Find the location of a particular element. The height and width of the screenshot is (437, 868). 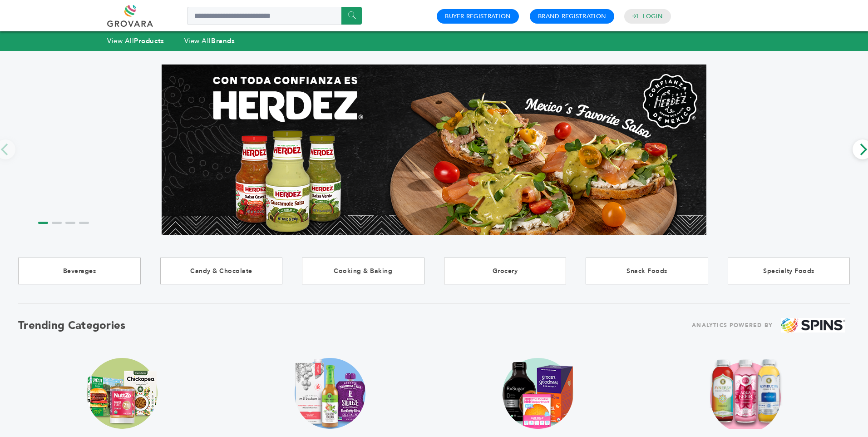

img: spins.png is located at coordinates (813, 325).